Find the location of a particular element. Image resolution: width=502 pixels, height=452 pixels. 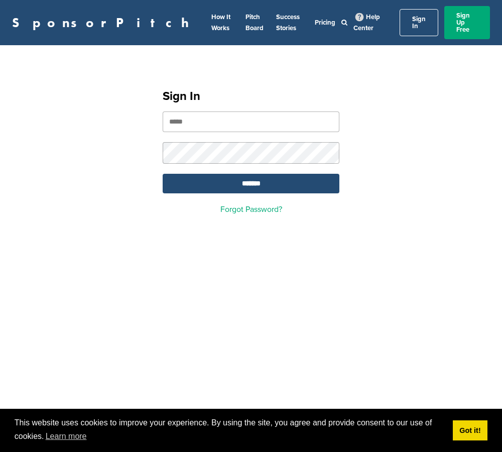

h1: Sign In is located at coordinates (251, 96).